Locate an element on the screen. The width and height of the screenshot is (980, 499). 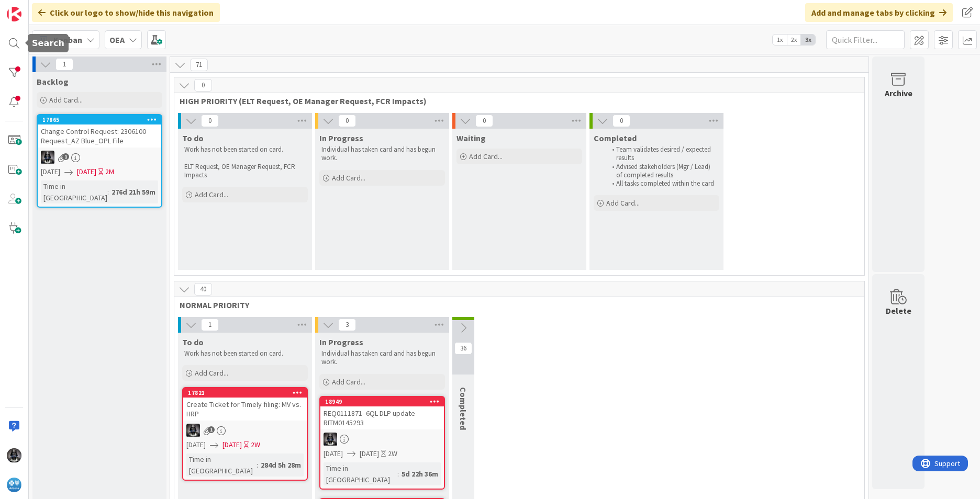
span: 36 is located at coordinates (463, 348).